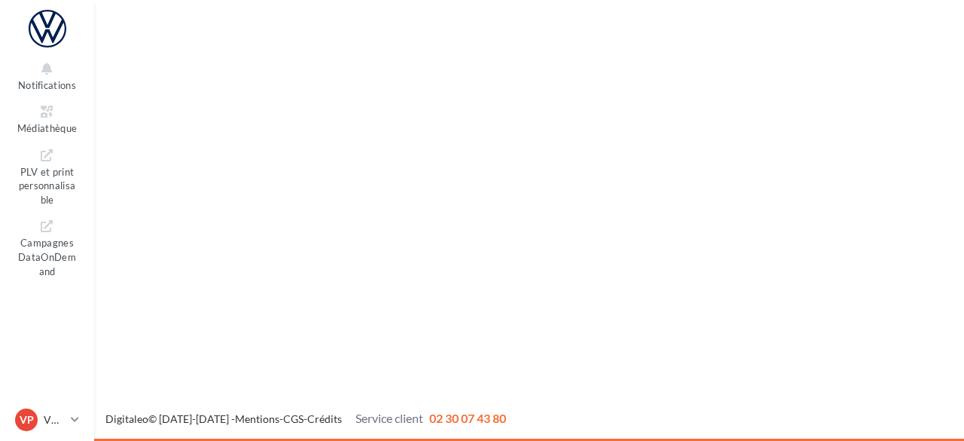 The width and height of the screenshot is (964, 441). What do you see at coordinates (47, 75) in the screenshot?
I see `button: Notifications` at bounding box center [47, 75].